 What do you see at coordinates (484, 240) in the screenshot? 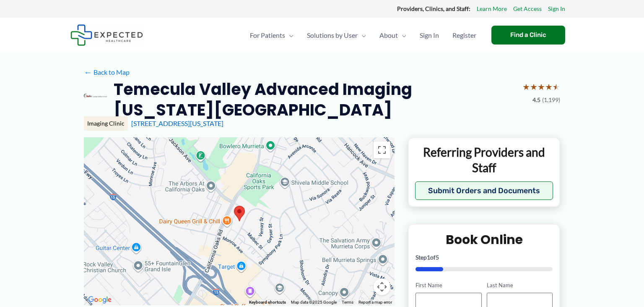
I see `h2: Book Online` at bounding box center [484, 240].